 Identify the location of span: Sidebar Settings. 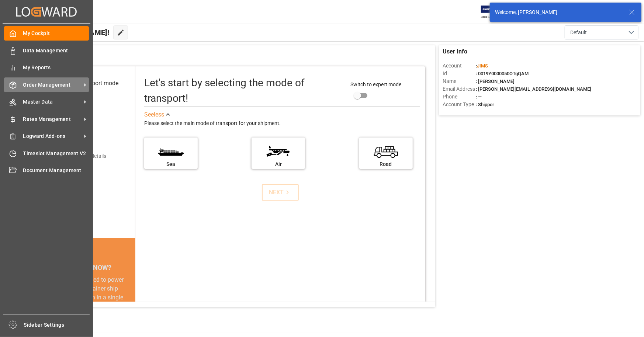
(57, 324).